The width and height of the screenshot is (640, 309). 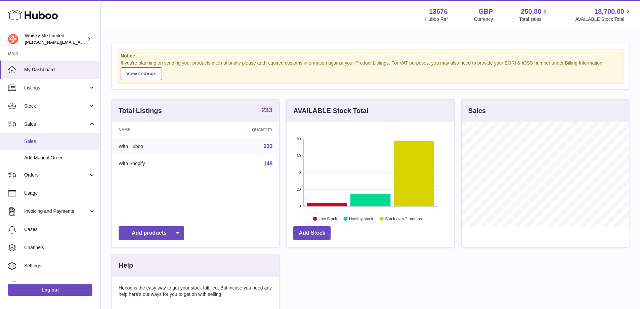 I want to click on div: If you're planning on sending your products internationally please add required customs informati..., so click(x=370, y=70).